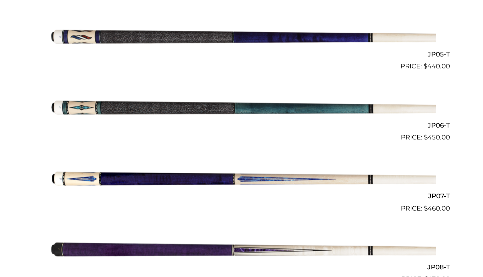 The image size is (483, 277). Describe the element at coordinates (436, 66) in the screenshot. I see `bdi: 440.00` at that location.